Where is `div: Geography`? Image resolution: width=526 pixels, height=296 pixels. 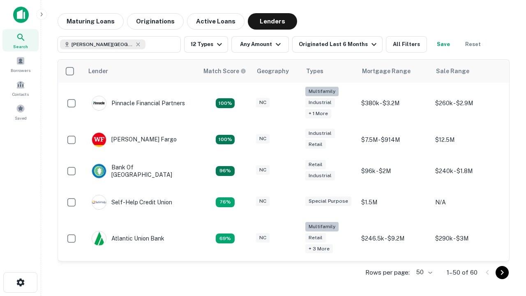 div: Geography is located at coordinates (273, 71).